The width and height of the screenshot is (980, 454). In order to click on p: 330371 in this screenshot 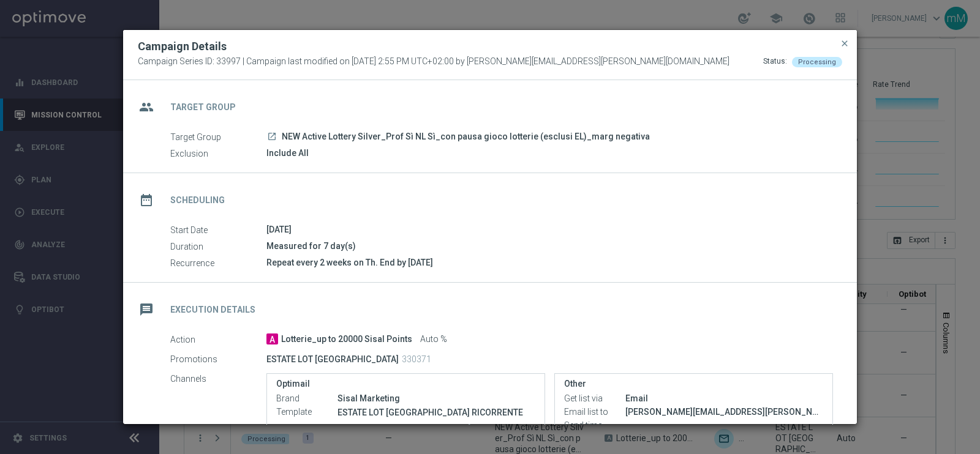, I will do `click(417, 359)`.